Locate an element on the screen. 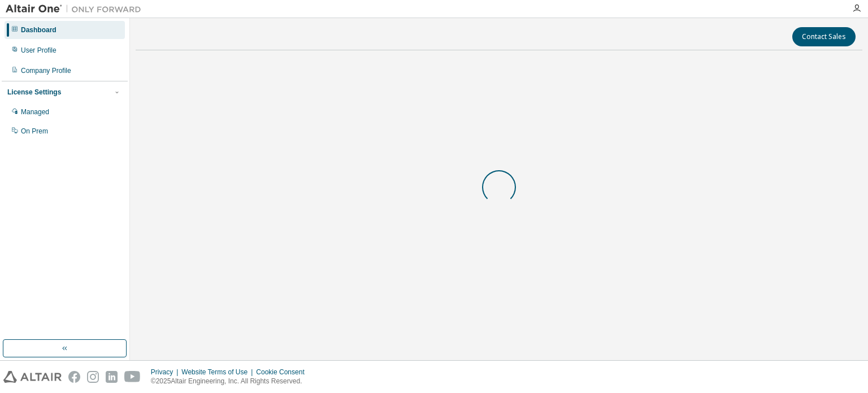 Image resolution: width=868 pixels, height=393 pixels. p: © 2025 Altair Engineering, Inc. All Rights Reserved. is located at coordinates (231, 381).